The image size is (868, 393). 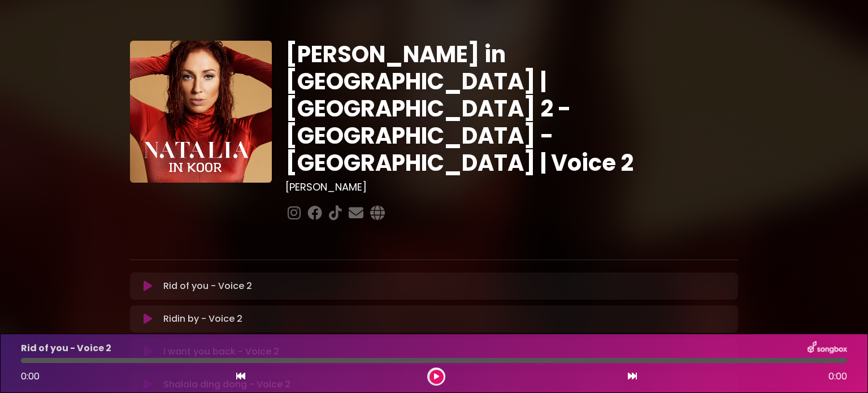 What do you see at coordinates (200, 111) in the screenshot?
I see `img: YTVS25JmS9CLUqXqkEhs` at bounding box center [200, 111].